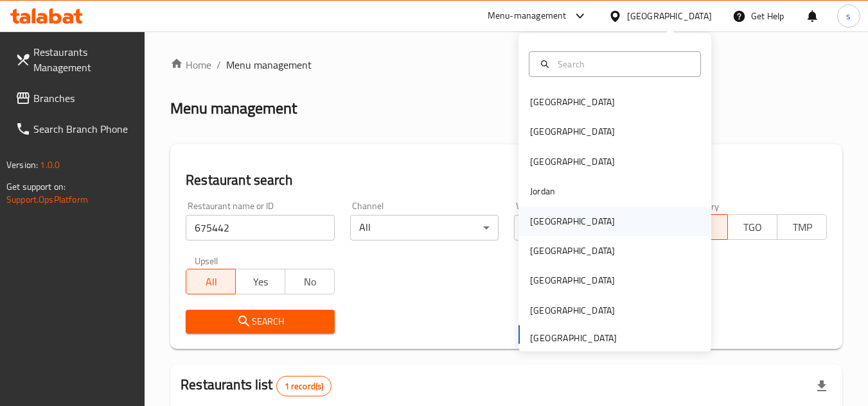 Image resolution: width=868 pixels, height=406 pixels. I want to click on a: Home, so click(190, 65).